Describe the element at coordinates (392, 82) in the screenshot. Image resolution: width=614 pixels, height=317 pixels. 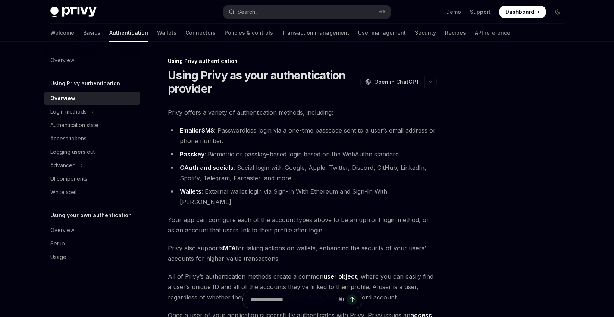
I see `button: Open in ChatGPT` at that location.